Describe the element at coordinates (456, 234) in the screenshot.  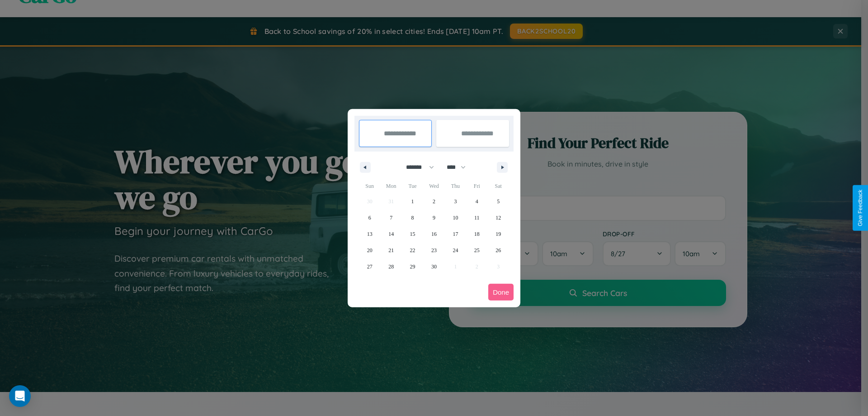
I see `button: 17` at that location.